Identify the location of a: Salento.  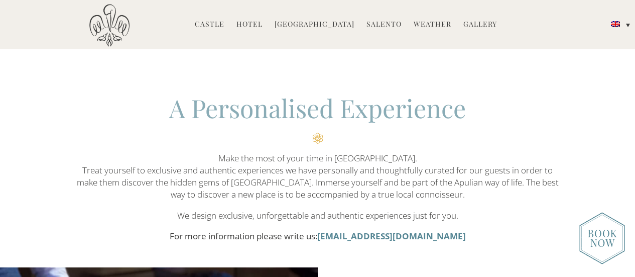
(384, 25).